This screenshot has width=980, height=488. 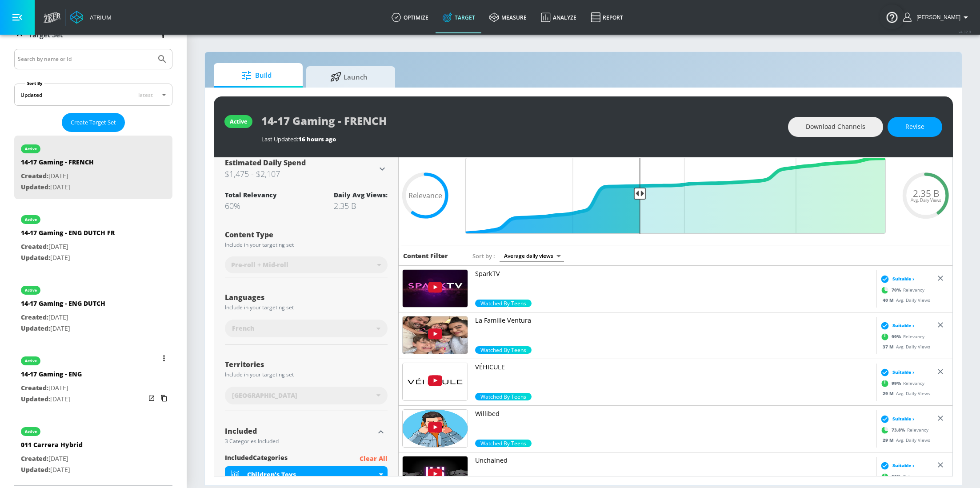 I want to click on div: Updated, so click(x=31, y=94).